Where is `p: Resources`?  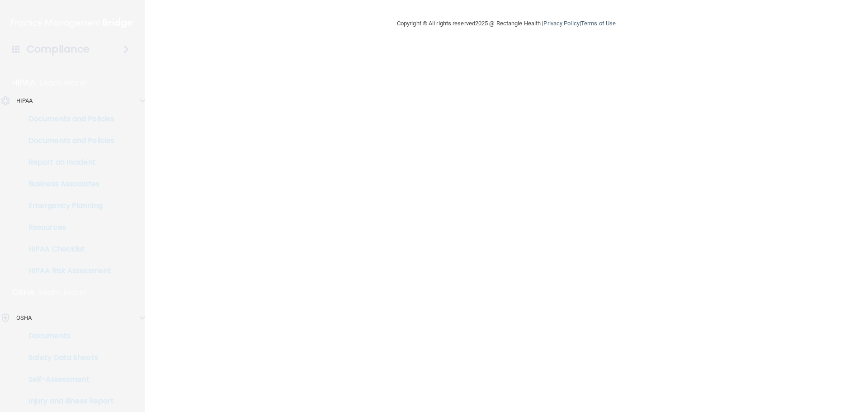
p: Resources is located at coordinates (67, 227).